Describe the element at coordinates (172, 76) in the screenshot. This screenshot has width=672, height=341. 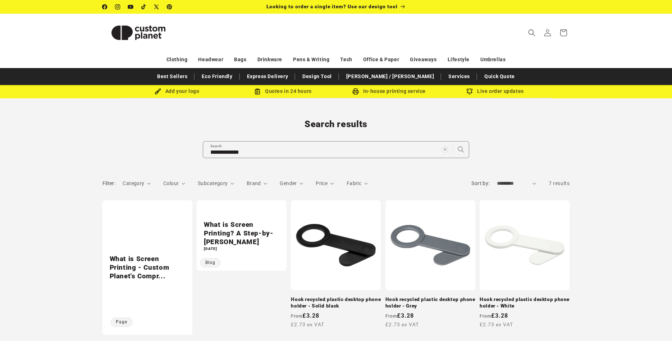
I see `a: Best Sellers` at that location.